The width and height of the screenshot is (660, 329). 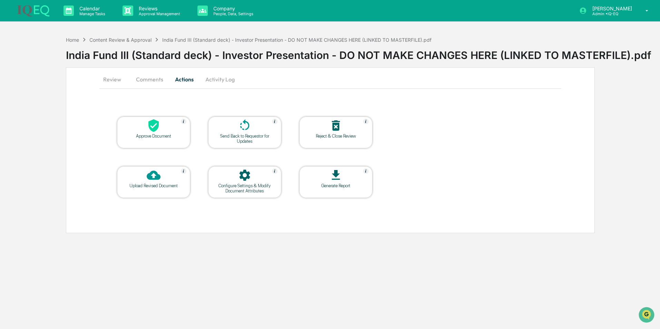 What do you see at coordinates (21, 59) in the screenshot?
I see `img: 8933085812038_c878075ebb4cc5468115_72.jpg` at bounding box center [21, 59].